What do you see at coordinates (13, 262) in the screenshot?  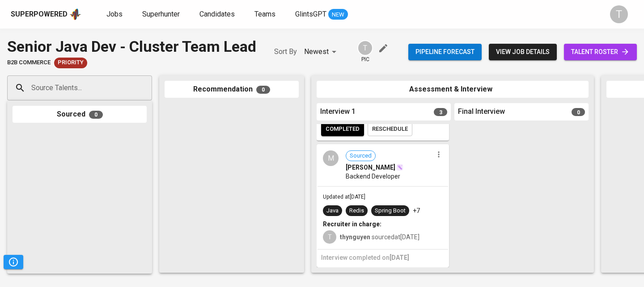 I see `button: Pipeline Triggers` at bounding box center [13, 262].